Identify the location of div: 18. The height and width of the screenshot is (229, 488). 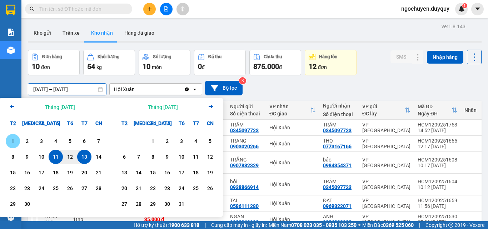
(56, 172).